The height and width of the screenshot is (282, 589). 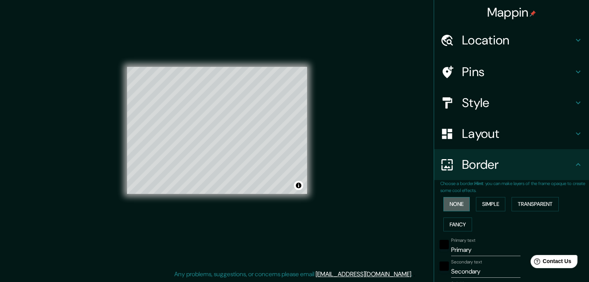 I want to click on p: Any problems, suggestions, or concerns please email ., so click(x=293, y=275).